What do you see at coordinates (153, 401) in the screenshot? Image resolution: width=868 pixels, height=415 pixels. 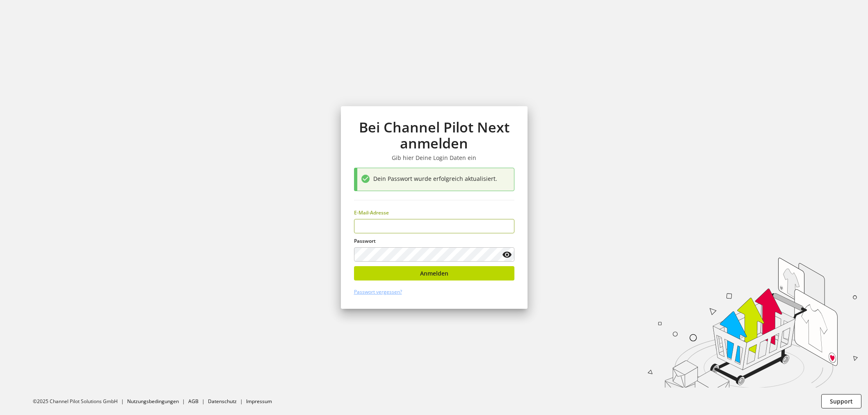 I see `a: Nutzungsbedingungen` at bounding box center [153, 401].